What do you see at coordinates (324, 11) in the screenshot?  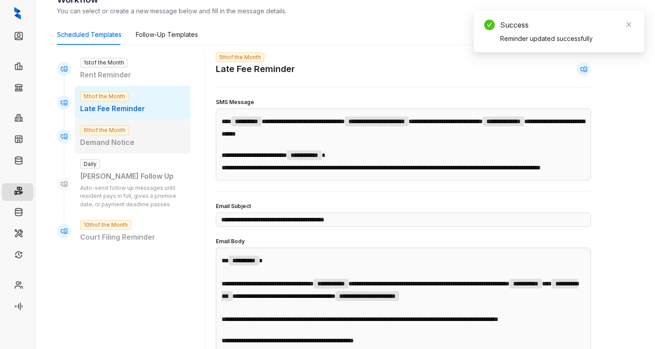 I see `p: You can select or create a new message below and fill in the message details.` at bounding box center [324, 11].